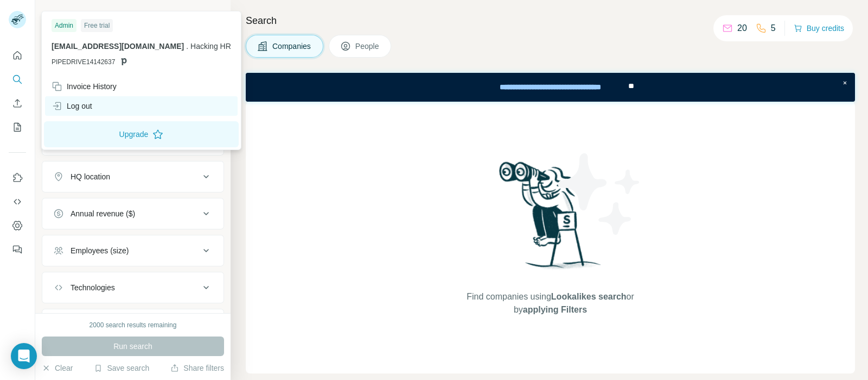 Image resolution: width=868 pixels, height=380 pixels. What do you see at coordinates (773, 28) in the screenshot?
I see `p: 5` at bounding box center [773, 28].